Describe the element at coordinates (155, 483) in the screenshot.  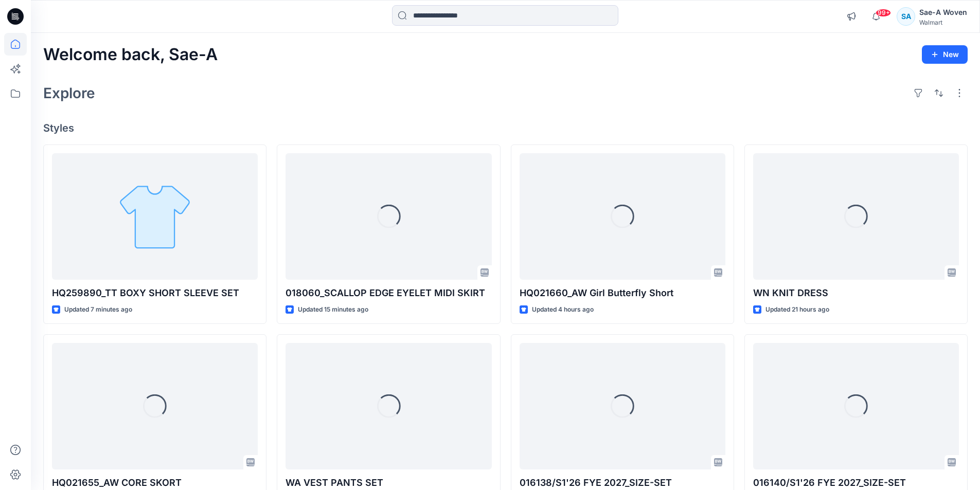
I see `p: HQ021655_AW CORE SKORT` at that location.